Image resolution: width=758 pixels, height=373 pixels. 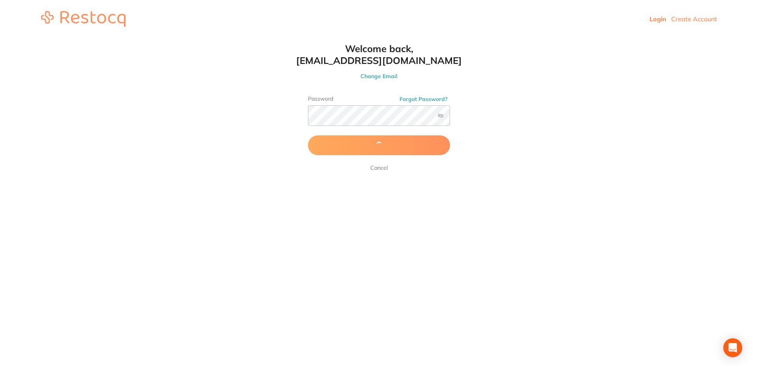 What do you see at coordinates (379, 99) in the screenshot?
I see `label: Password` at bounding box center [379, 99].